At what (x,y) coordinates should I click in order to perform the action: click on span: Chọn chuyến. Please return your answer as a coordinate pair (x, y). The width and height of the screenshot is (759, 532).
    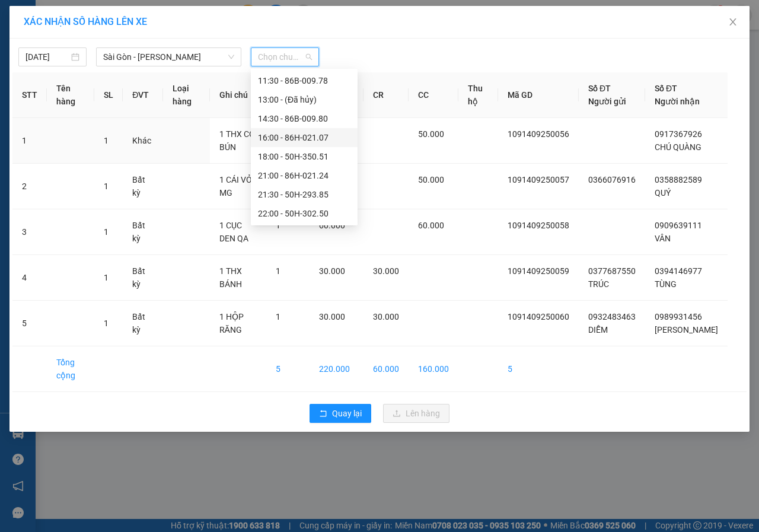
    Looking at the image, I should click on (285, 57).